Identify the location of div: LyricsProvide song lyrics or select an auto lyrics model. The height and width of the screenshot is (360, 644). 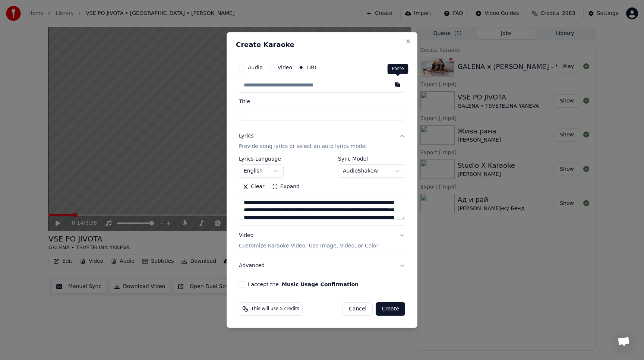
(322, 191).